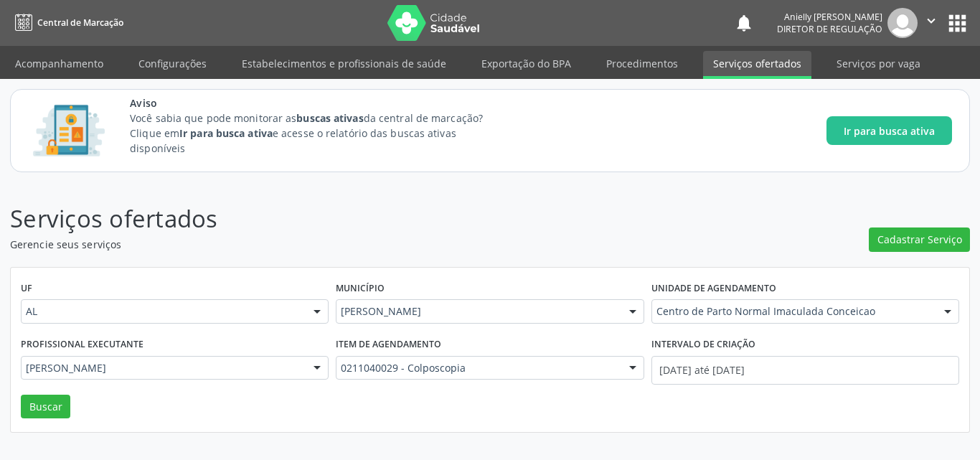 The height and width of the screenshot is (460, 980). I want to click on strong: buscas ativas, so click(330, 117).